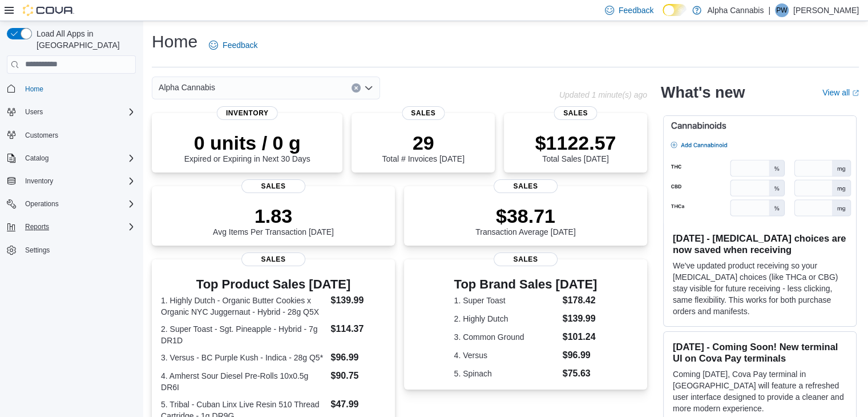 The width and height of the screenshot is (868, 417). I want to click on a: View allExternal link, so click(841, 92).